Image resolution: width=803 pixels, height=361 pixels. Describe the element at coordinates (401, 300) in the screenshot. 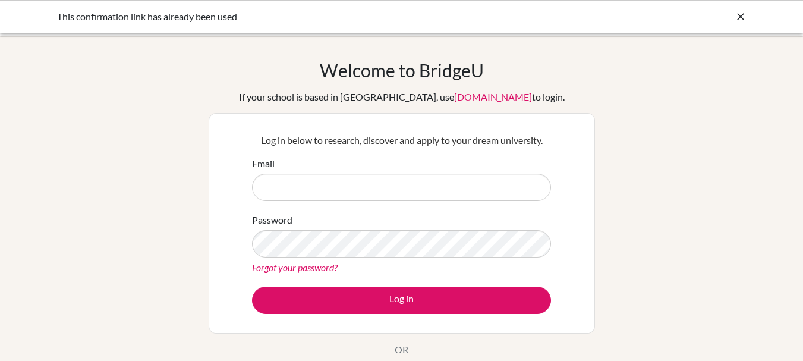

I see `button: Log in` at that location.